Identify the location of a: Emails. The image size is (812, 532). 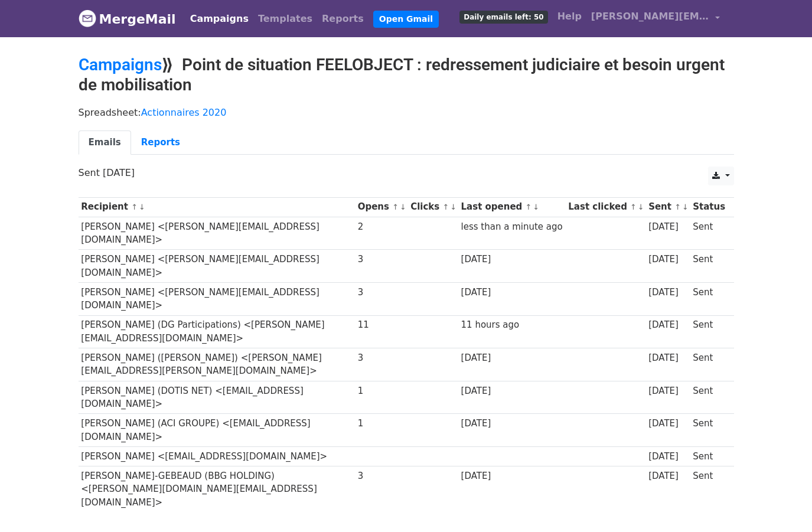
(104, 142).